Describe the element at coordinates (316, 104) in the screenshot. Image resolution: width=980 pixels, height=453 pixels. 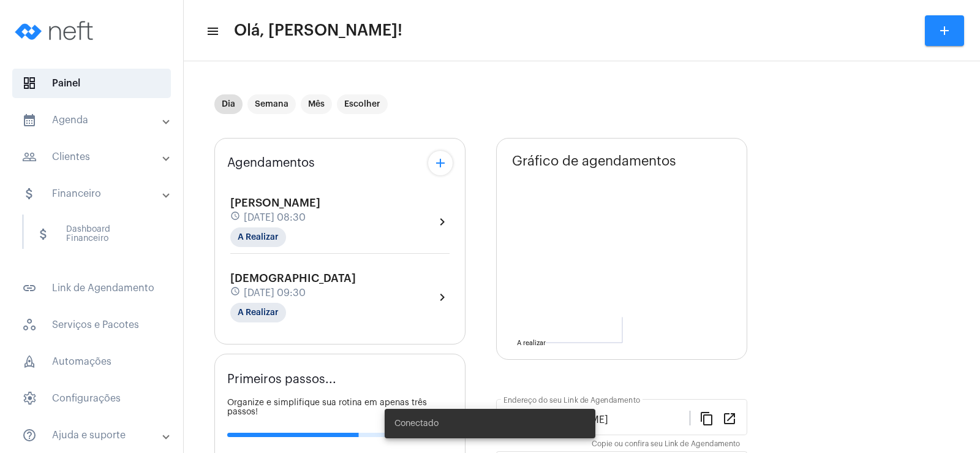
I see `mat-chip: Mês` at that location.